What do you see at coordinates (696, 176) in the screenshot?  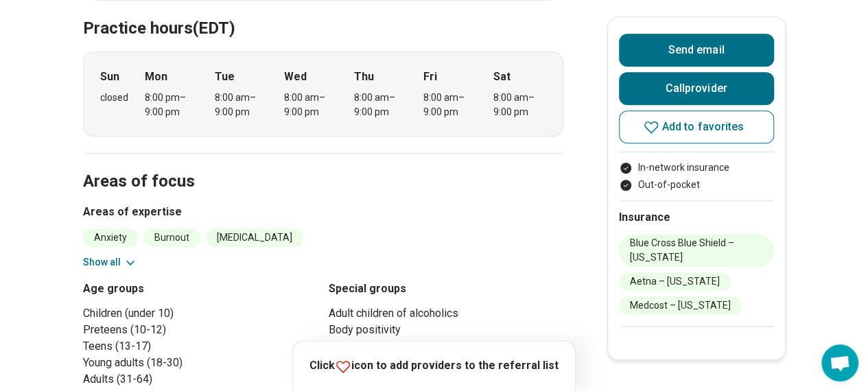 I see `ul: Payment options` at bounding box center [696, 176].